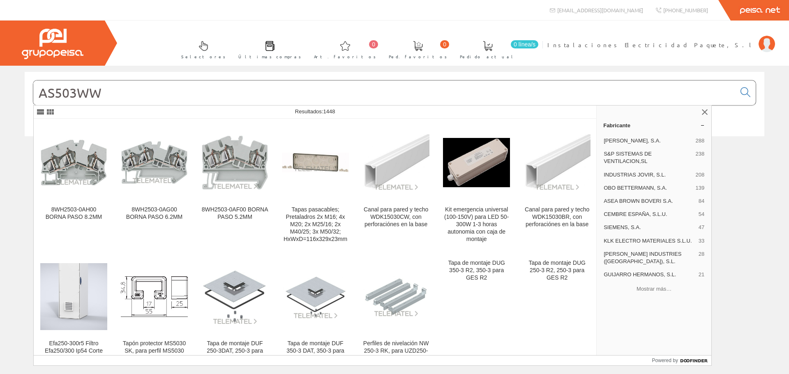 This screenshot has width=789, height=374. Describe the element at coordinates (235, 297) in the screenshot. I see `img: Tapa de montaje DUF 250-3DAT, 250-3 para Telitank` at that location.